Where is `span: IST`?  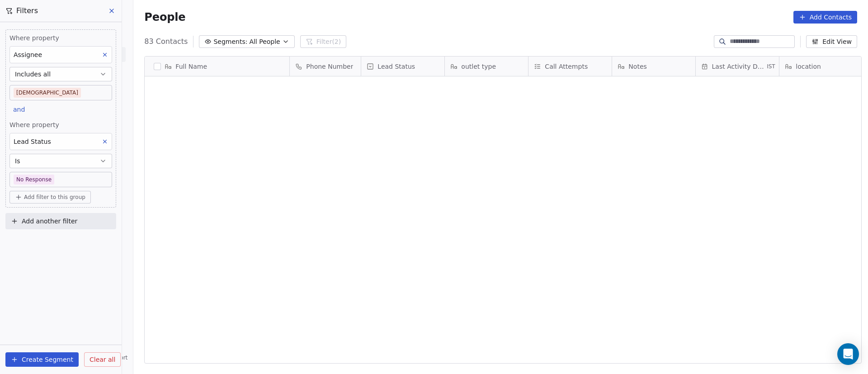
span: IST is located at coordinates (771, 67).